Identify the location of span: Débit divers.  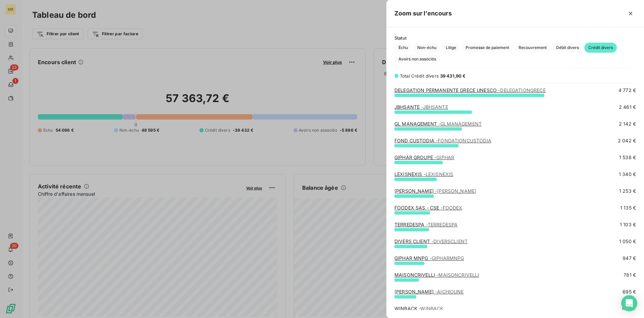
(567, 48).